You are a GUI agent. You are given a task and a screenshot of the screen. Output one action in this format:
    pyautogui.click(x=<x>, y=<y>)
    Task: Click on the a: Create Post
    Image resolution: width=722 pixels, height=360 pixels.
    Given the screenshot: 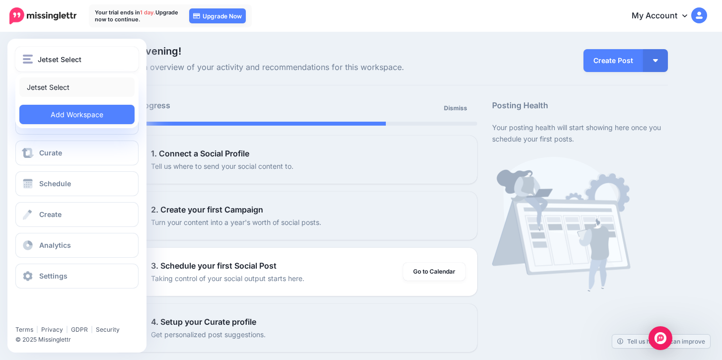 What is the action you would take?
    pyautogui.click(x=613, y=61)
    